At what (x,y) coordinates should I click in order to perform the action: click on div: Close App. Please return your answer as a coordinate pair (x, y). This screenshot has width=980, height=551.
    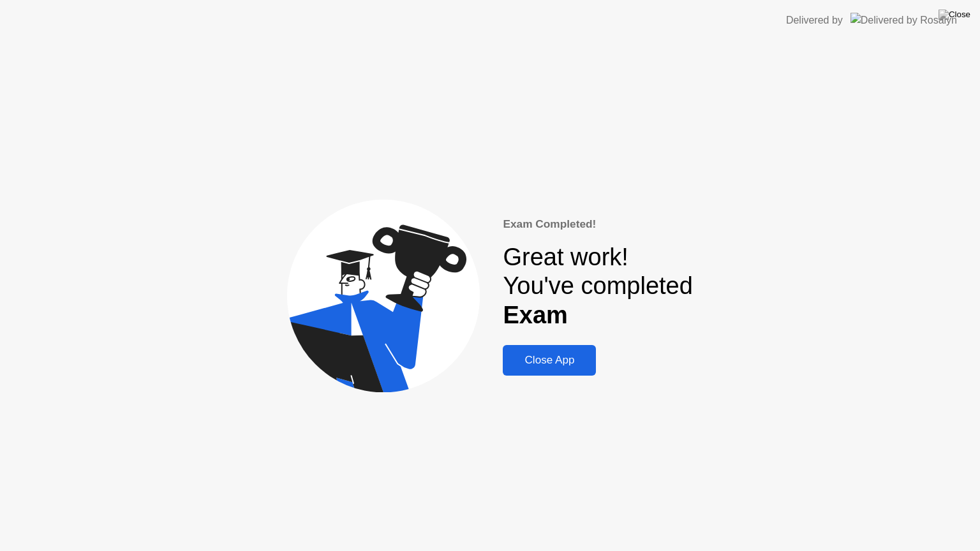
    Looking at the image, I should click on (550, 360).